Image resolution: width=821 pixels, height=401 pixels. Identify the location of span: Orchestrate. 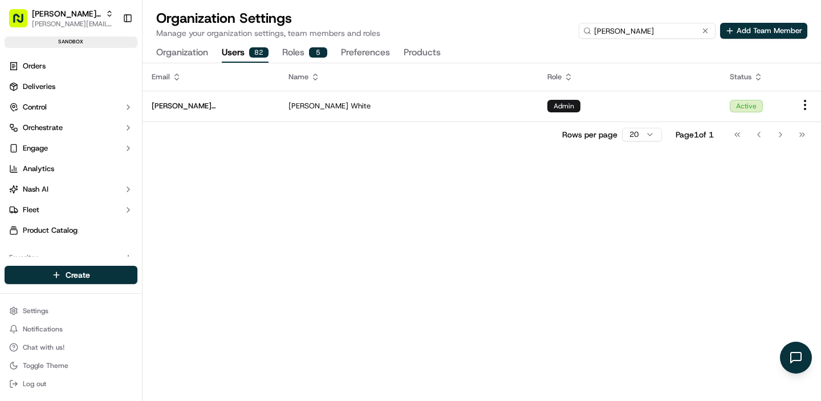
(43, 128).